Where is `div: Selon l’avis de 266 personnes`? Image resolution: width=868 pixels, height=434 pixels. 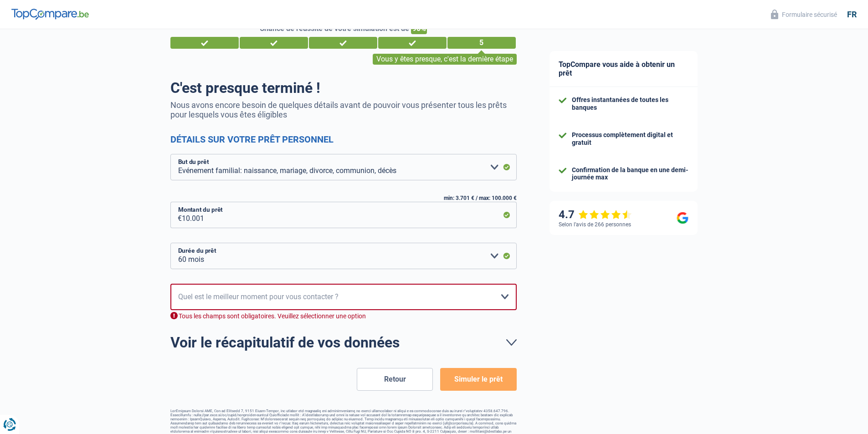
div: Selon l’avis de 266 personnes is located at coordinates (594, 225).